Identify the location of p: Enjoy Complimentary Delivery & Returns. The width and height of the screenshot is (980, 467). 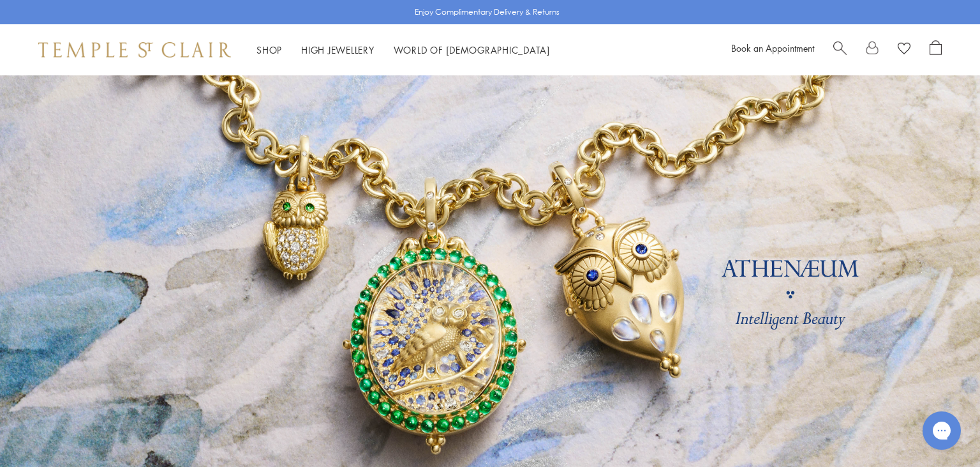
(487, 12).